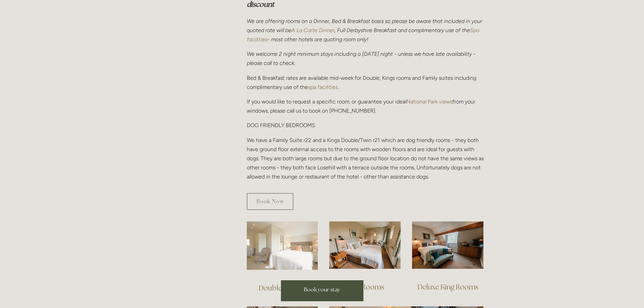 The height and width of the screenshot is (308, 644). Describe the element at coordinates (448, 245) in the screenshot. I see `img: Deluxe King Room view, Losehill Hotel` at that location.